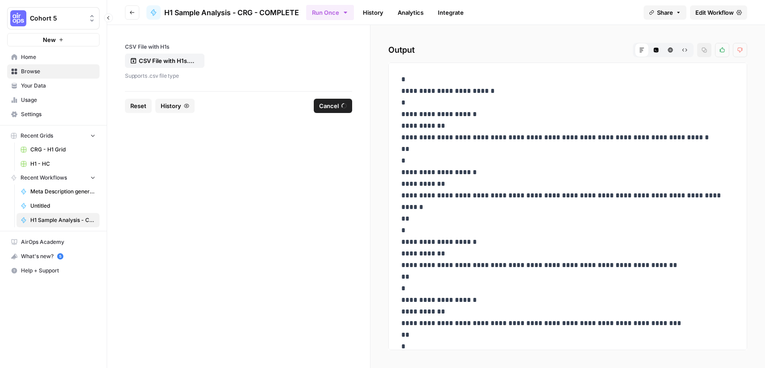  Describe the element at coordinates (165, 61) in the screenshot. I see `button: CSV File with H1s.csv` at that location.